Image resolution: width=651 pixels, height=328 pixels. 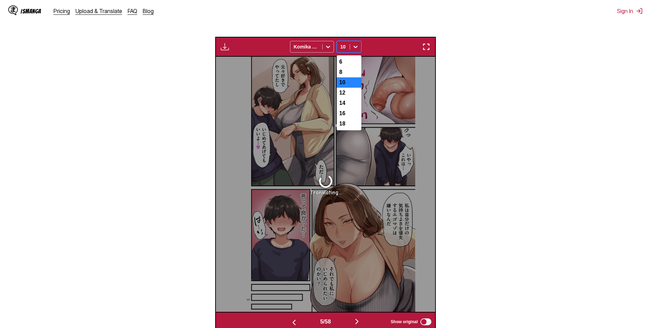 I want to click on div: IsManga, so click(x=31, y=11).